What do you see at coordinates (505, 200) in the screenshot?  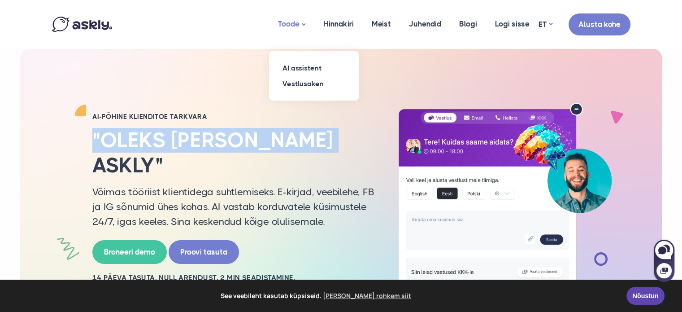 I see `img: AI multilingual chat` at bounding box center [505, 200].